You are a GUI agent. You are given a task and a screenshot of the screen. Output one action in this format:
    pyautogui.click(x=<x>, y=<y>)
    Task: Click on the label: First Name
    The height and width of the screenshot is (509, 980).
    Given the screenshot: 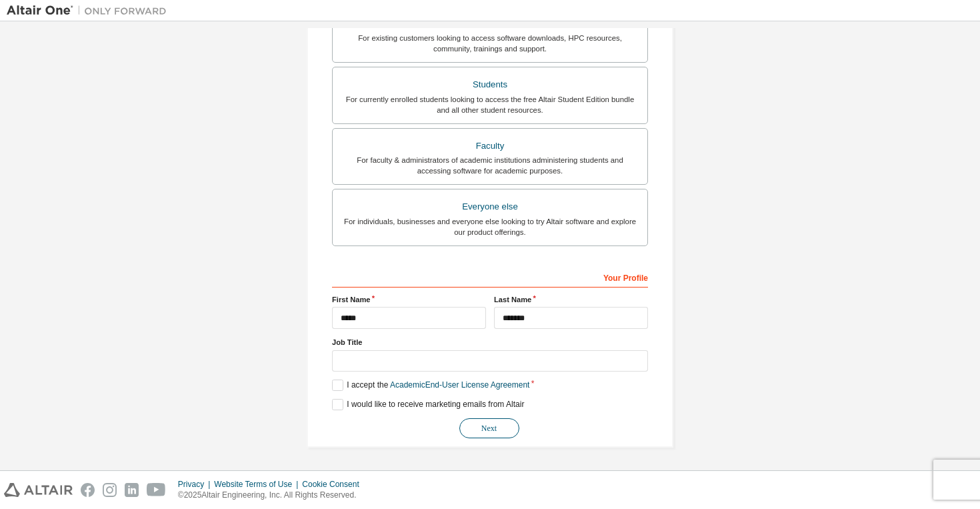 What is the action you would take?
    pyautogui.click(x=409, y=300)
    